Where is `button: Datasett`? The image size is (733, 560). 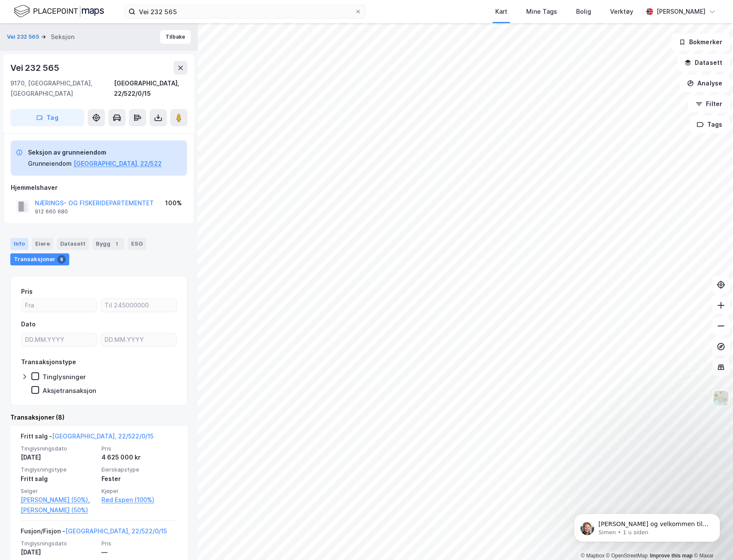 button: Datasett is located at coordinates (704, 62).